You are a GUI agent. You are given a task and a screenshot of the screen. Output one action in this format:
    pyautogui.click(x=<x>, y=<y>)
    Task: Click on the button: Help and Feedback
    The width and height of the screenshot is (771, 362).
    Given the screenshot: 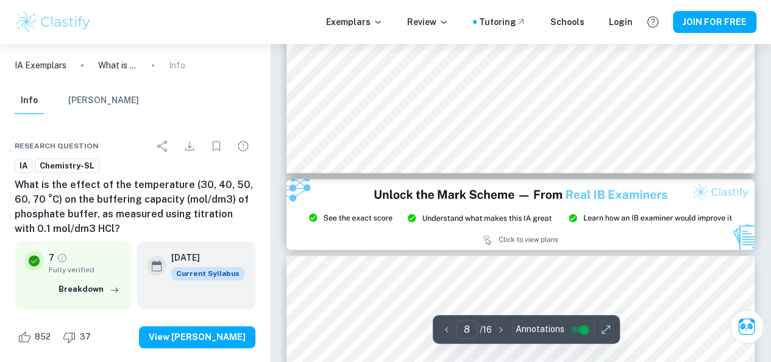 What is the action you would take?
    pyautogui.click(x=653, y=22)
    